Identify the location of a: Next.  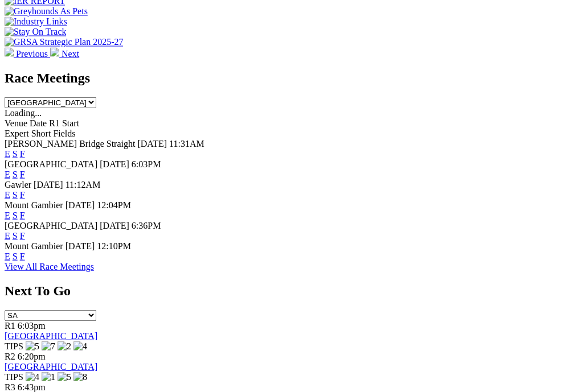
(65, 54).